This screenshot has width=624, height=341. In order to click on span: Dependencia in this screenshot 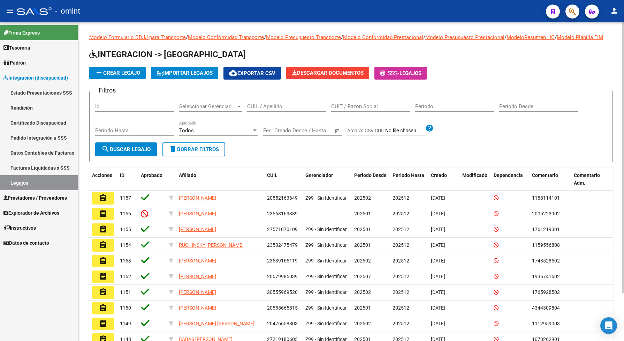, I will do `click(508, 175)`.